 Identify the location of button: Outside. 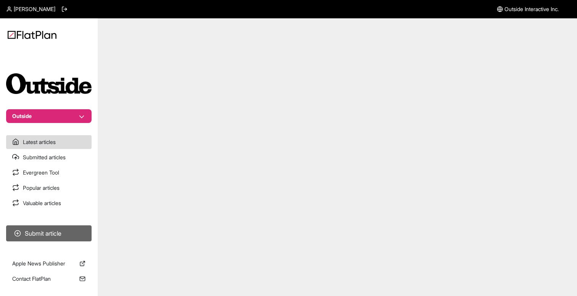
(49, 116).